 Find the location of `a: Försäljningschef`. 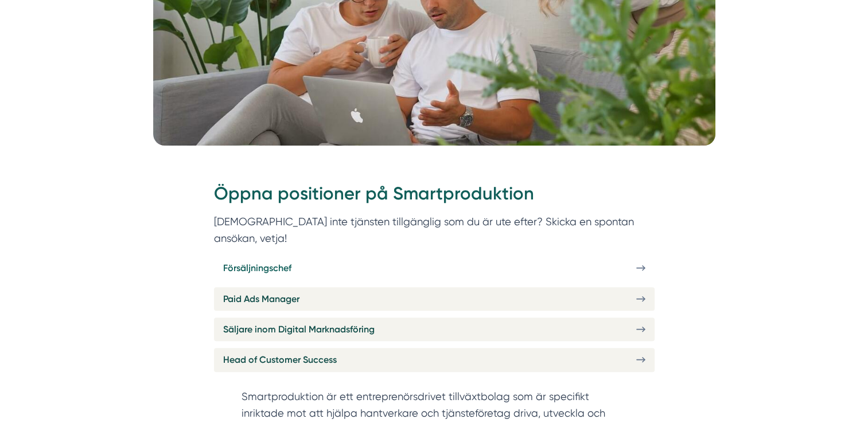

a: Försäljningschef is located at coordinates (434, 268).